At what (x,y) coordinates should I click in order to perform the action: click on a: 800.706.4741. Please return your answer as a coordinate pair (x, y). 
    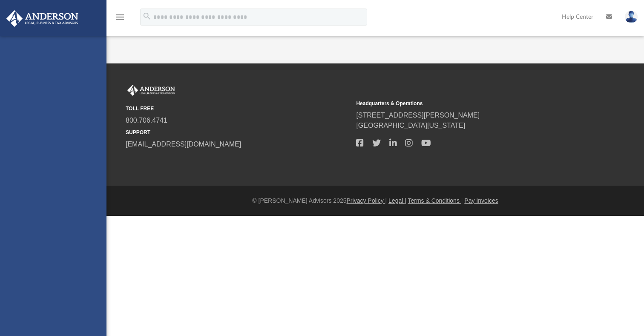
    Looking at the image, I should click on (146, 120).